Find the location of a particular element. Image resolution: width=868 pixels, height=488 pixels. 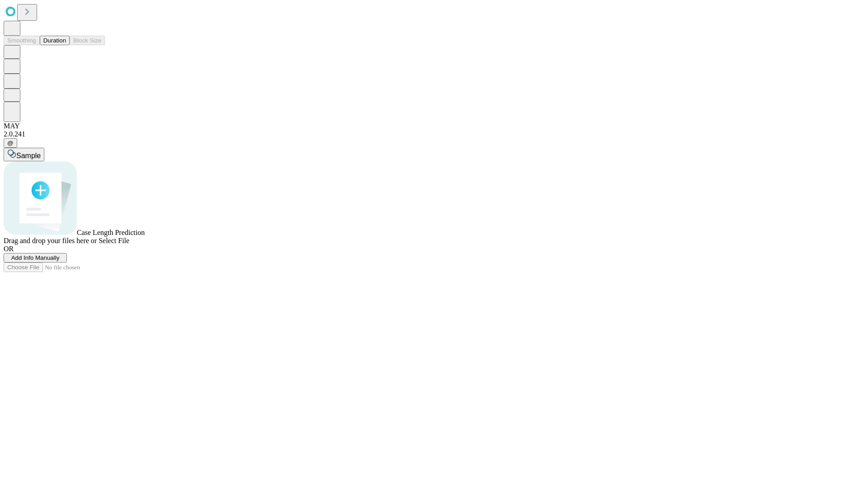

div: MAY is located at coordinates (434, 126).